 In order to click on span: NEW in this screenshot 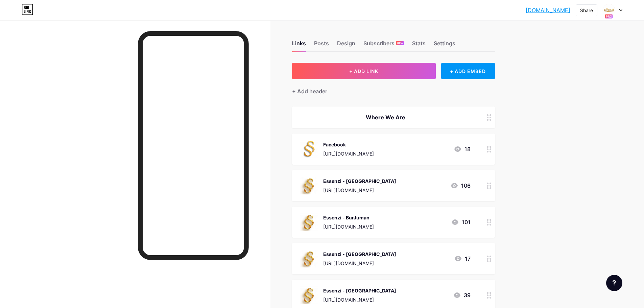, I will do `click(400, 43)`.